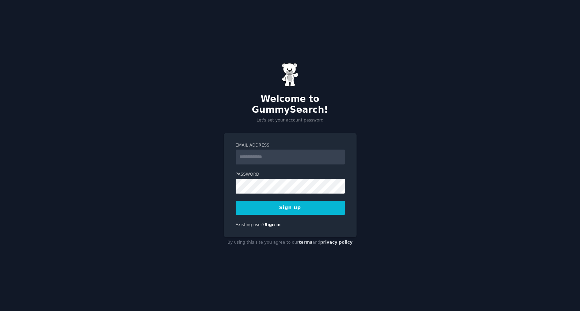 The height and width of the screenshot is (311, 580). I want to click on div: By using this site you agree to our and, so click(290, 243).